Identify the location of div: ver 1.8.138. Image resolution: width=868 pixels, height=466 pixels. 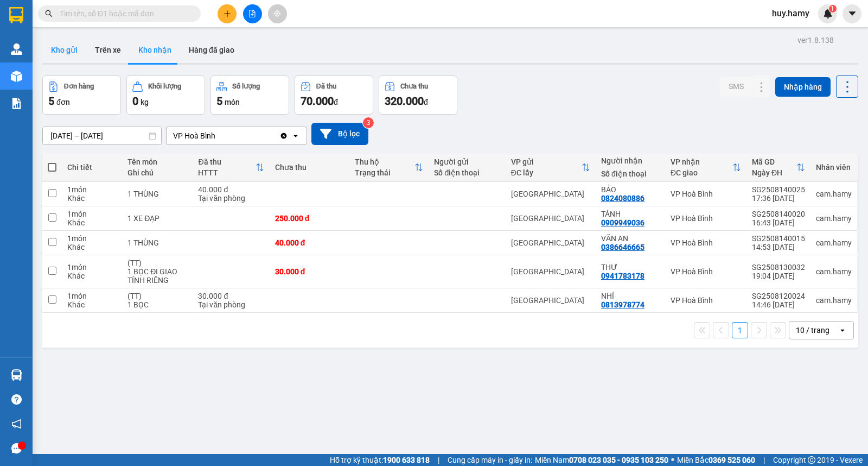
(815, 40).